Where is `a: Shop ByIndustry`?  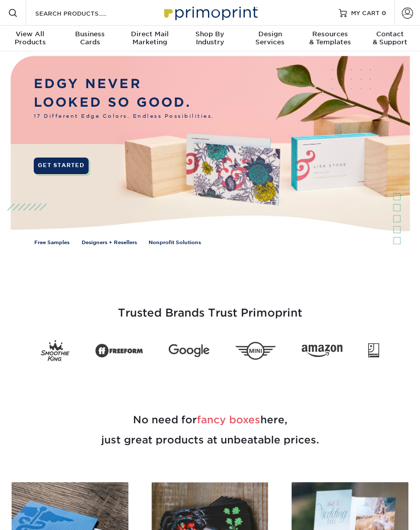
a: Shop ByIndustry is located at coordinates (209, 39).